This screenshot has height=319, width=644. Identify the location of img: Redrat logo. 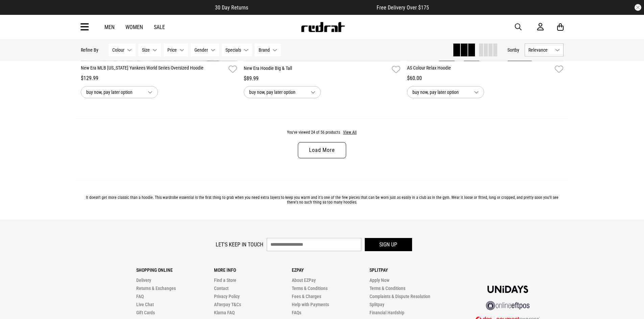
(323, 27).